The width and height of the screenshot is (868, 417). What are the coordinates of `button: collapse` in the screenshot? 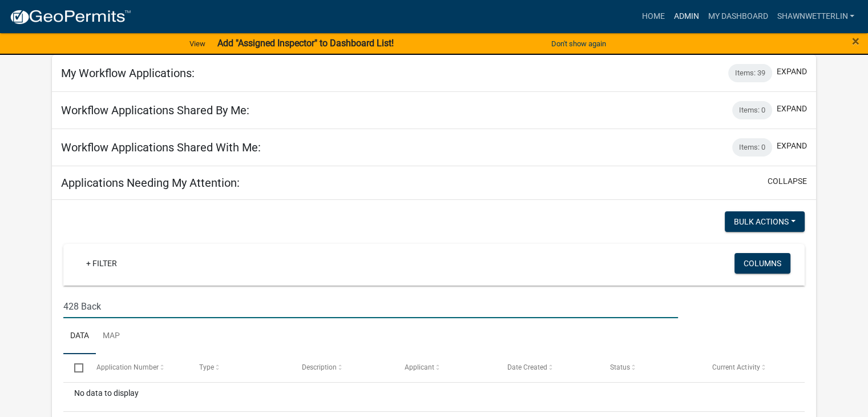 It's located at (787, 181).